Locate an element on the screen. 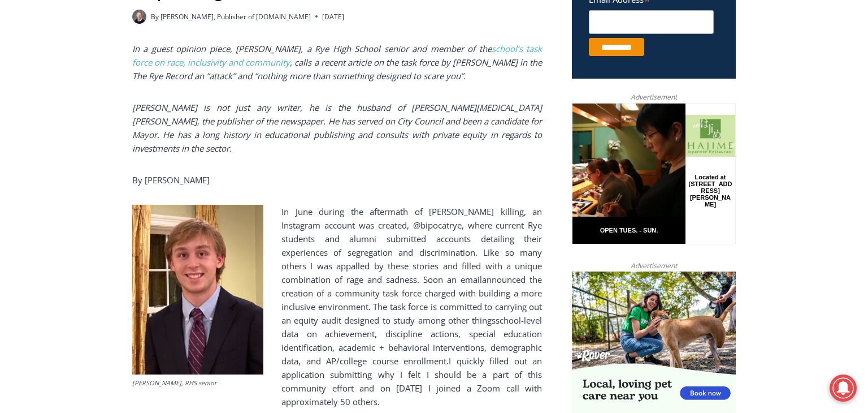 This screenshot has width=868, height=413. a: school’s task force on race, inclusivity and community is located at coordinates (337, 56).